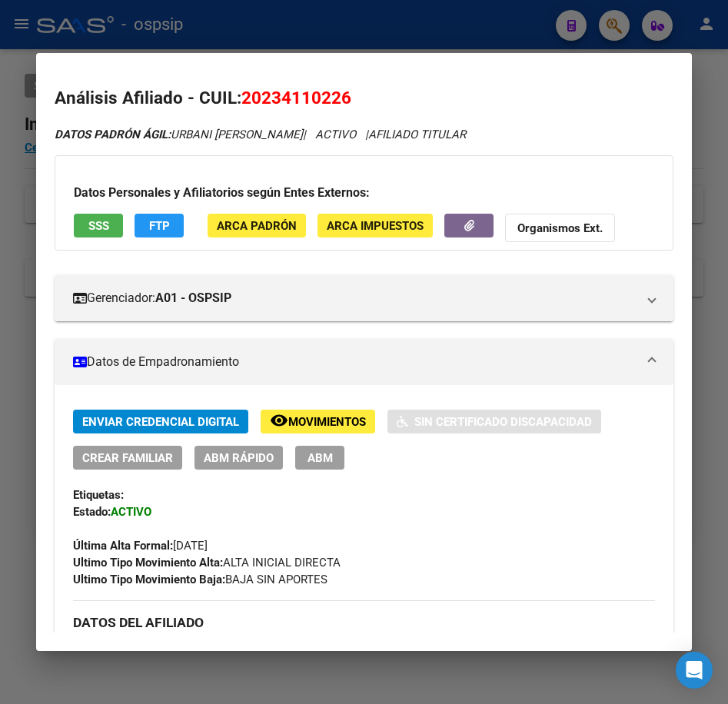 The image size is (728, 704). Describe the element at coordinates (238, 457) in the screenshot. I see `button: ABM Rápido` at that location.